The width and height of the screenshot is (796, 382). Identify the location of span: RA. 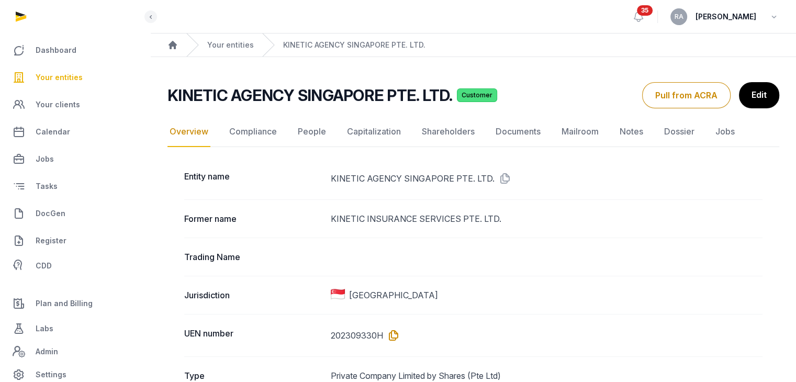
(678, 17).